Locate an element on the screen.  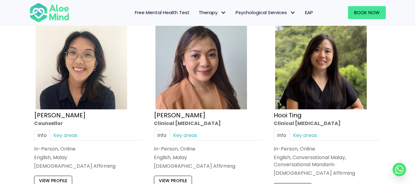
span: EAP is located at coordinates (309, 12).